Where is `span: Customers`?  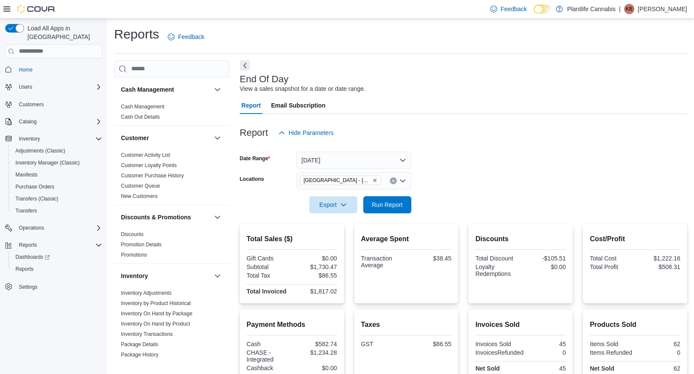
span: Customers is located at coordinates (59, 104).